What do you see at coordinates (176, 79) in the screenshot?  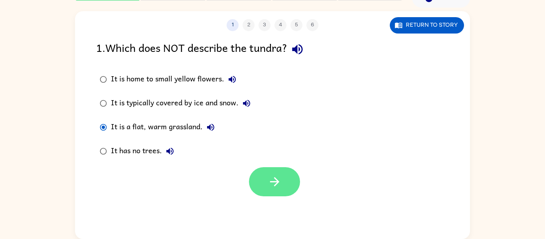 I see `div: It is home to small yellow flowers.` at bounding box center [176, 79].